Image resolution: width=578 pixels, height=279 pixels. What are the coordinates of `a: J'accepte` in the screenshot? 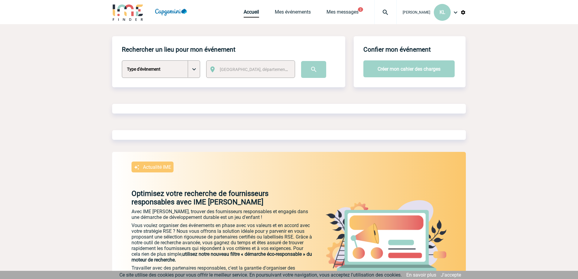 It's located at (450, 275).